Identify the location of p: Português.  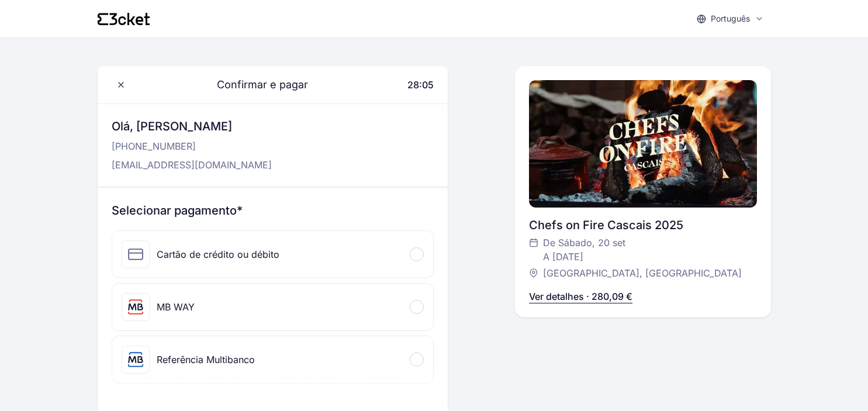
(730, 18).